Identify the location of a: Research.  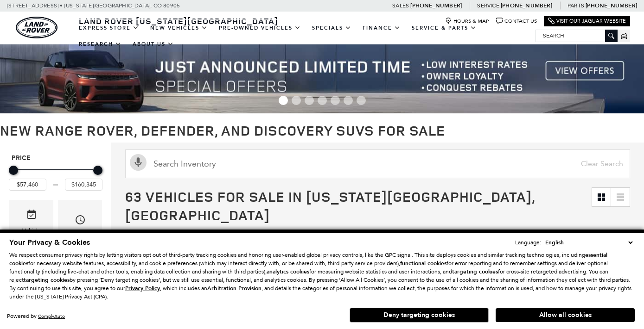
(100, 44).